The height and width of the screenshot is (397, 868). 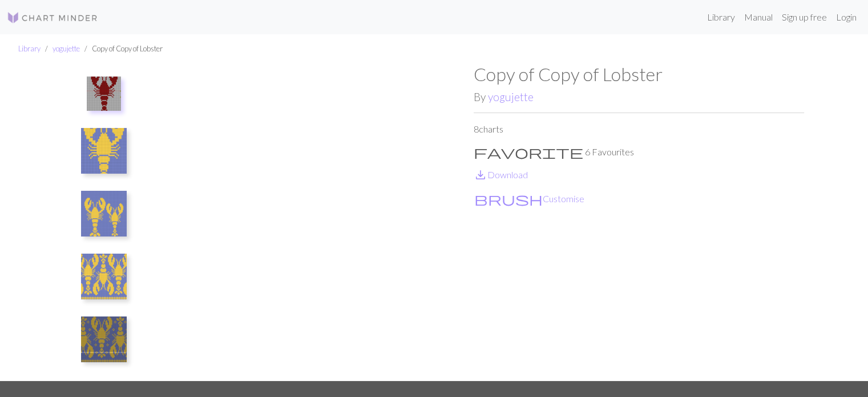 I want to click on a: DownloadDownload, so click(x=501, y=174).